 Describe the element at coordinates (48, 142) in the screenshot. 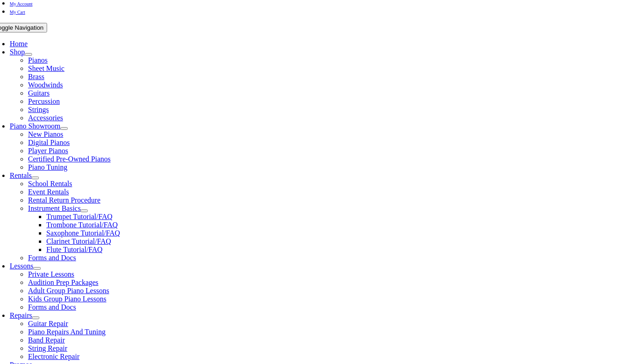

I see `span: Digital Pianos` at that location.